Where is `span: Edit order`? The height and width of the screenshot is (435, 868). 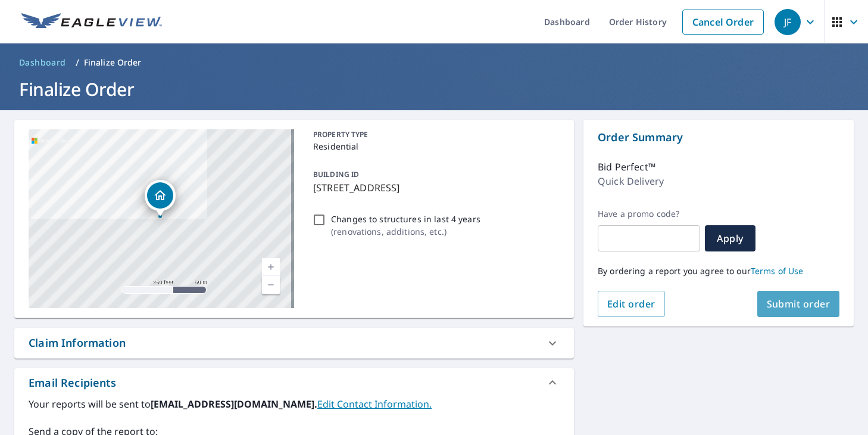 span: Edit order is located at coordinates (631, 304).